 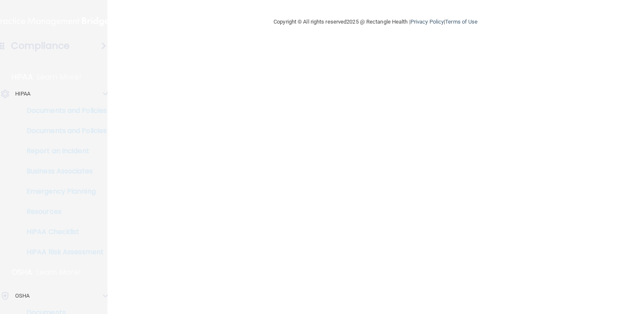 What do you see at coordinates (63, 151) in the screenshot?
I see `p: Report an Incident` at bounding box center [63, 151].